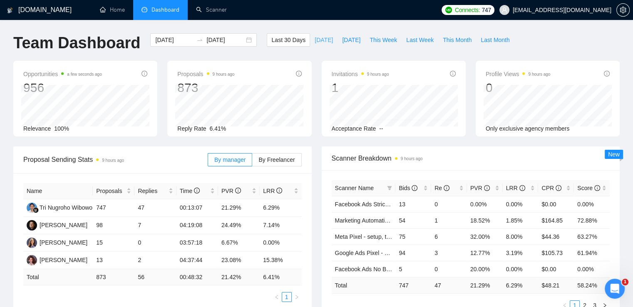 Image resolution: width=633 pixels, height=307 pixels. Describe the element at coordinates (281, 226) in the screenshot. I see `td: 7.14%` at that location.